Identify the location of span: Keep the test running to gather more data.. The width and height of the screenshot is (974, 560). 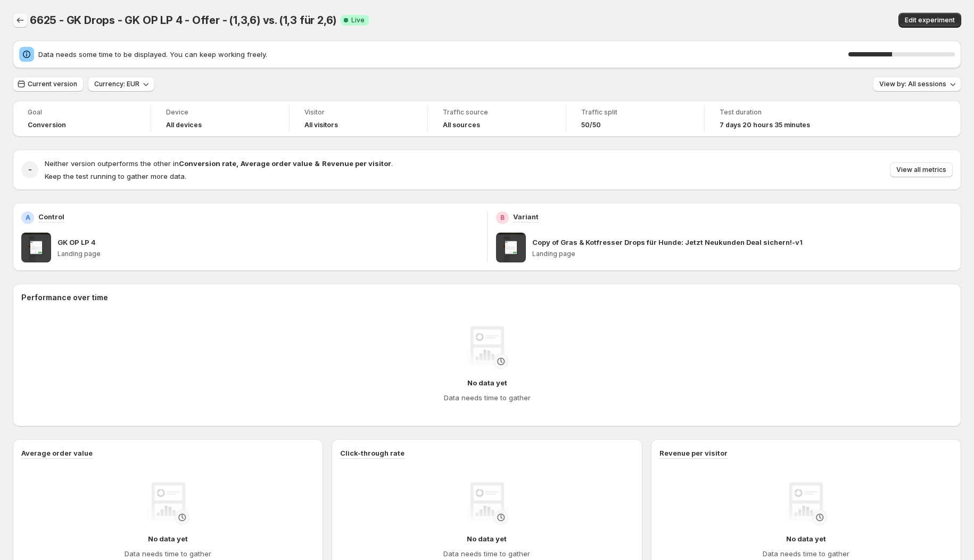
(116, 176).